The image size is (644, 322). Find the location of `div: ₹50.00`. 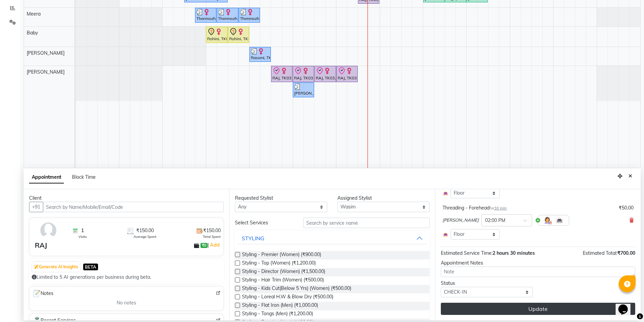

div: ₹50.00 is located at coordinates (626, 208).